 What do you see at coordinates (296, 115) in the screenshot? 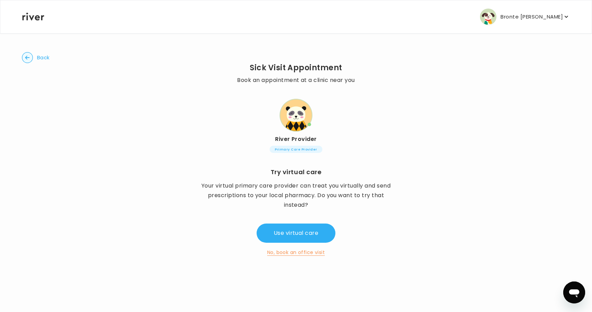
I see `img: provider avatar` at bounding box center [296, 115].